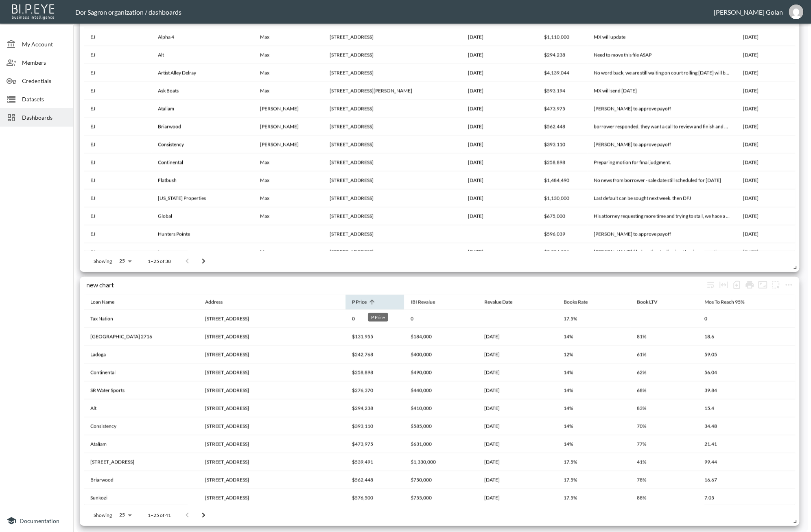 The width and height of the screenshot is (811, 532). What do you see at coordinates (563, 234) in the screenshot?
I see `th: $596,039` at bounding box center [563, 234].